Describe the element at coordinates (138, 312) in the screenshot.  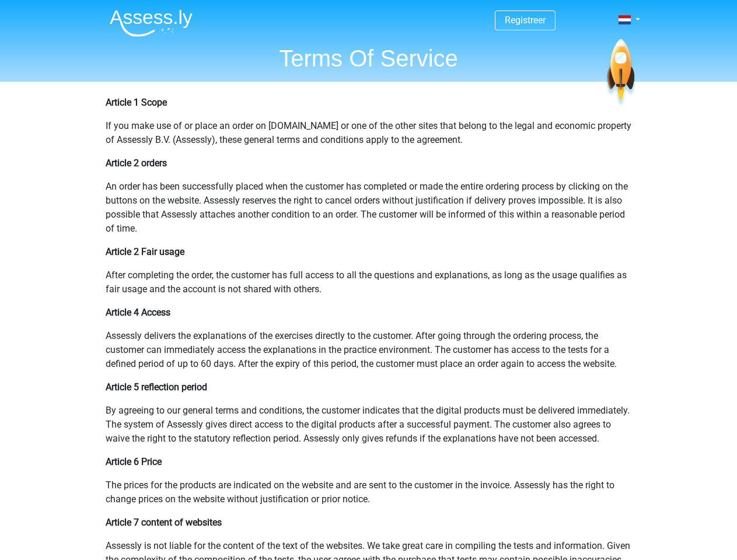
I see `b: Article 4 Access` at that location.